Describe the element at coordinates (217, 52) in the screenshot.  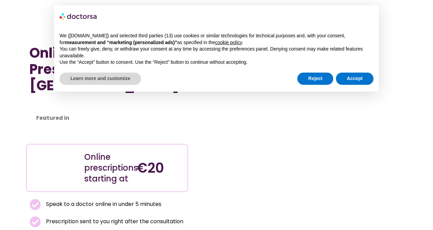
I see `p: You can freely give, deny, or withdraw your consent at any time by accessing the preferences pane...` at that location.